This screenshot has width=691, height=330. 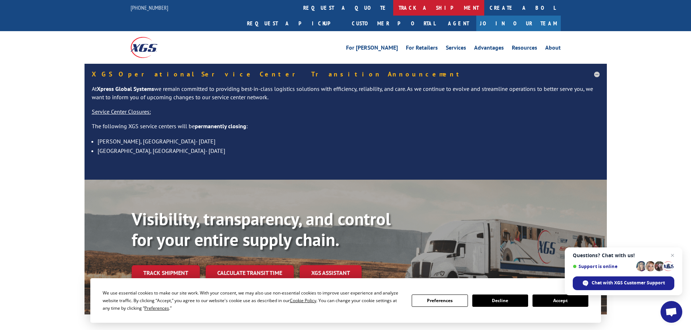 I want to click on a: For Retailers, so click(x=422, y=49).